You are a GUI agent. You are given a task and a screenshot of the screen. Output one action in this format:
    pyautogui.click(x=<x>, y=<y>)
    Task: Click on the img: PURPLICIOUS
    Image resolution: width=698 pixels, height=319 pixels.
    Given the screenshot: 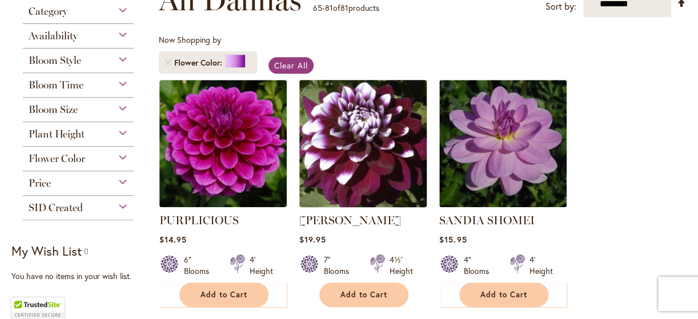 What is the action you would take?
    pyautogui.click(x=223, y=143)
    